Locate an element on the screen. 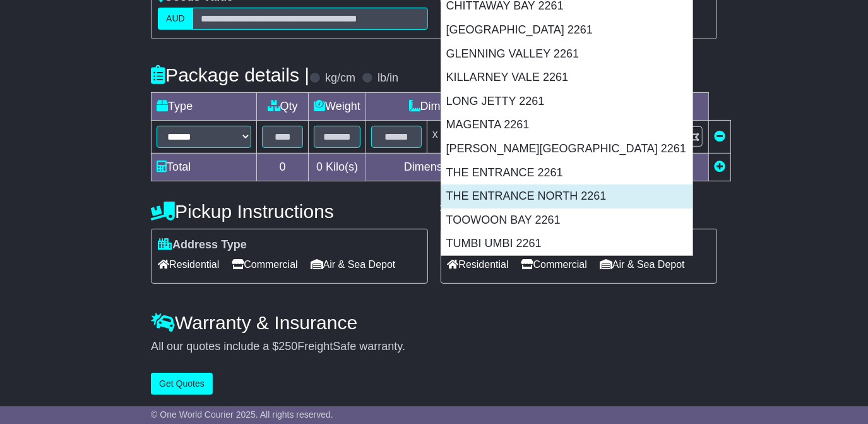 This screenshot has width=868, height=424. label: AUD is located at coordinates (175, 18).